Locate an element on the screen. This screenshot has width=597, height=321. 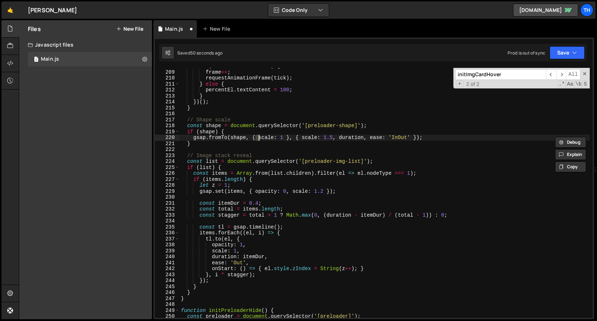
div: 250 is located at coordinates (167, 317).